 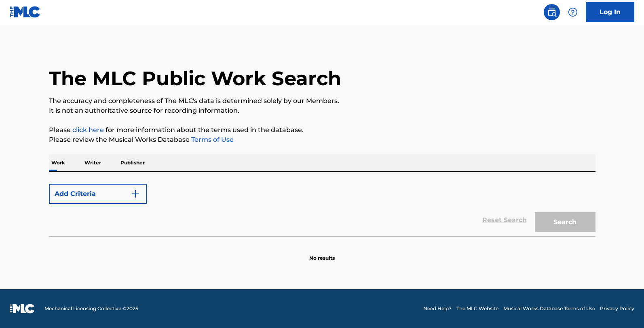 I want to click on p: Work, so click(x=58, y=163).